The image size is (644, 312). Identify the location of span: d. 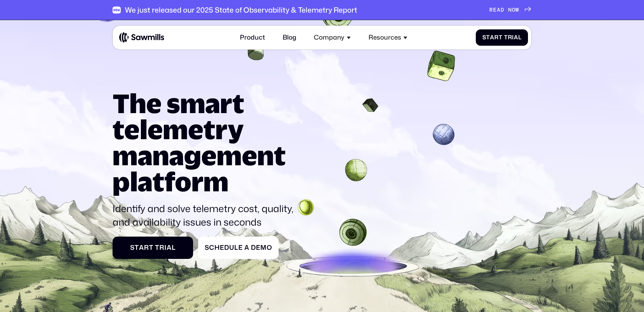
(227, 248).